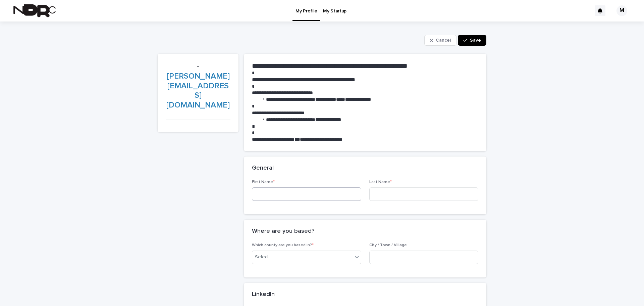 The image size is (644, 306). Describe the element at coordinates (380, 182) in the screenshot. I see `span: Last Name` at that location.